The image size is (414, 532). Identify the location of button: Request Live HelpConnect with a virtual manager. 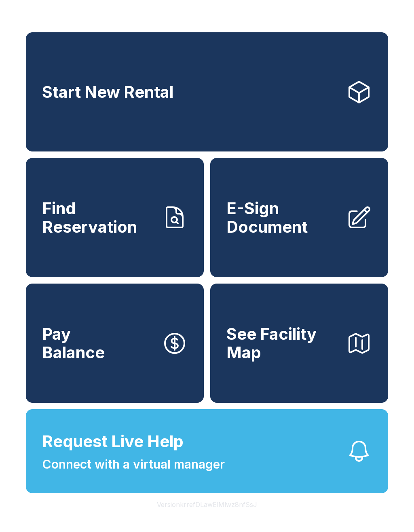
(207, 451).